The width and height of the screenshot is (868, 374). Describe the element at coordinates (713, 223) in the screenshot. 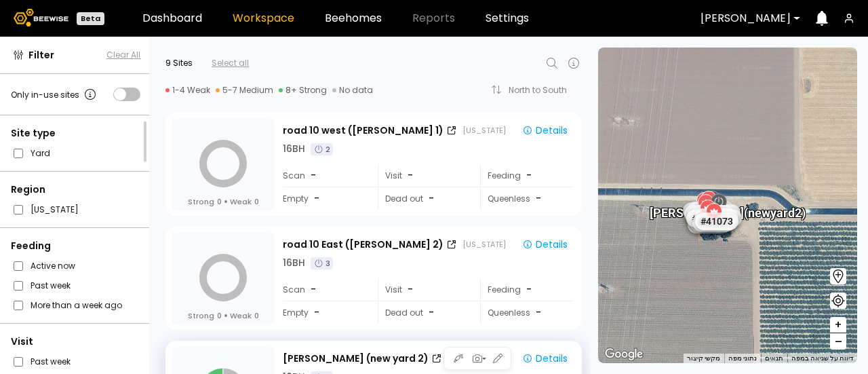

I see `div: # 41075` at that location.